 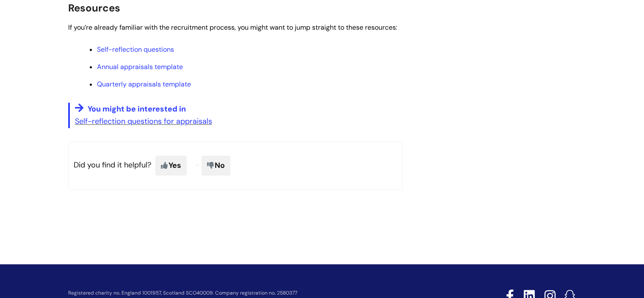 I want to click on span: If you’re already familiar with the recruitment process, you might want to jump straight to these..., so click(x=232, y=27).